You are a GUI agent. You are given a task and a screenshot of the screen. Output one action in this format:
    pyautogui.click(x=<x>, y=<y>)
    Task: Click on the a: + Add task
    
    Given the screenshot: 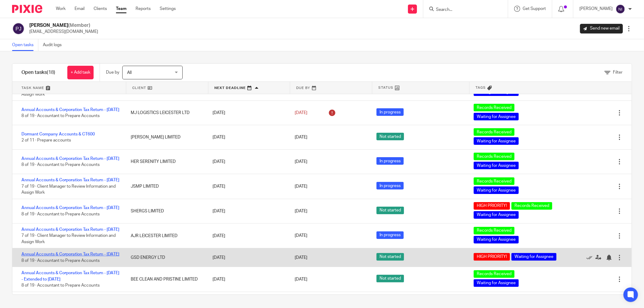 What is the action you would take?
    pyautogui.click(x=80, y=72)
    